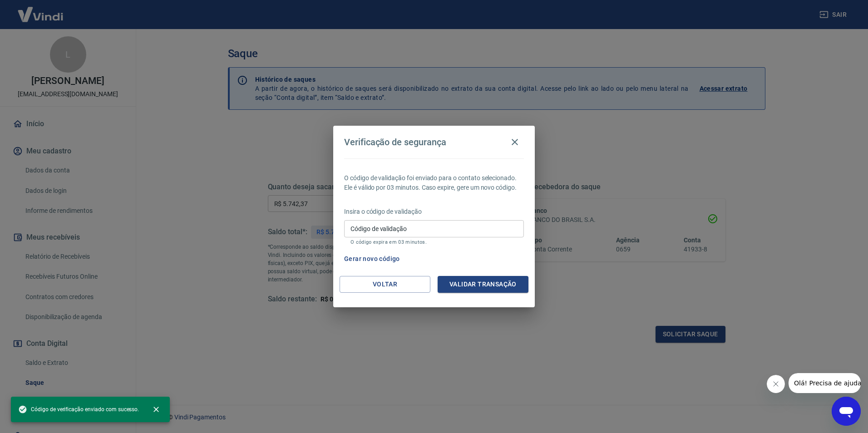  What do you see at coordinates (434, 242) in the screenshot?
I see `p: O código expira em 03 minutos.` at bounding box center [434, 242].